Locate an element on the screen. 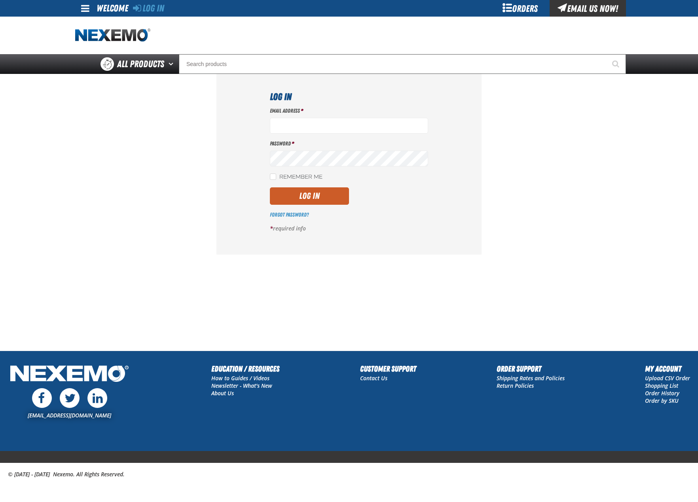 This screenshot has height=502, width=698. label: Remember Me is located at coordinates (296, 177).